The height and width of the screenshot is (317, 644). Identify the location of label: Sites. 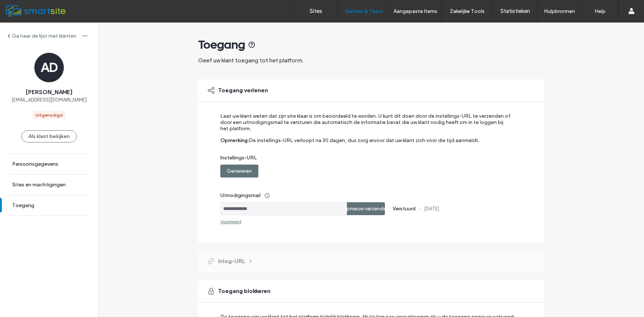
(316, 11).